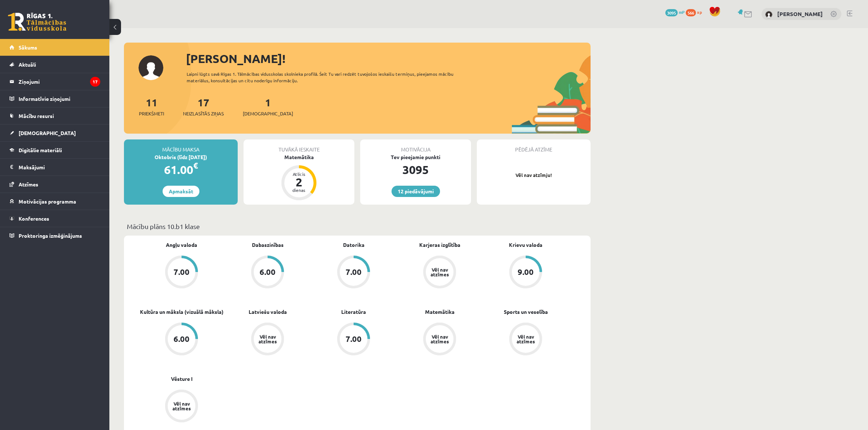 Image resolution: width=868 pixels, height=430 pixels. Describe the element at coordinates (181, 146) in the screenshot. I see `div: Mācību maksa` at that location.